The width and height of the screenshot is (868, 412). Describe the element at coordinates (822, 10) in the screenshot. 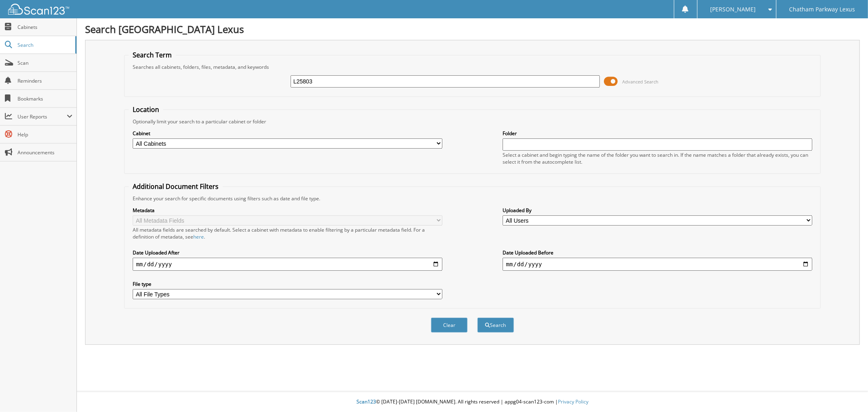

I see `span: Chatham Parkway Lexus` at that location.